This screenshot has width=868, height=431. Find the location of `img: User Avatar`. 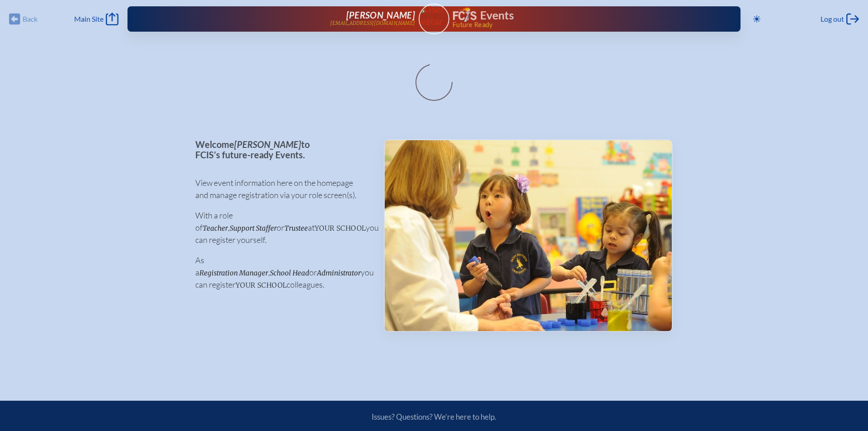

img: User Avatar is located at coordinates (433, 15).